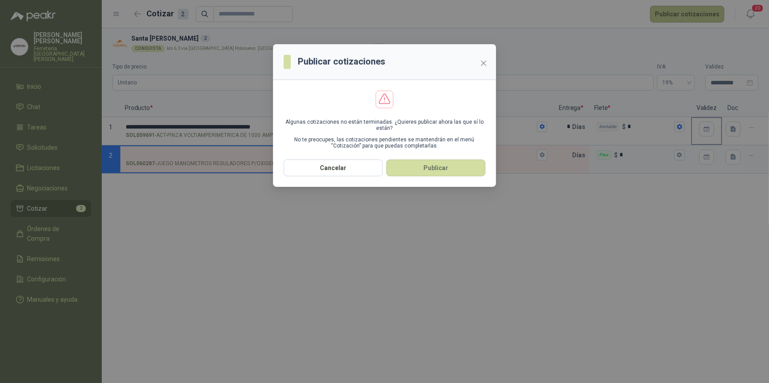  Describe the element at coordinates (483, 63) in the screenshot. I see `span: close` at that location.